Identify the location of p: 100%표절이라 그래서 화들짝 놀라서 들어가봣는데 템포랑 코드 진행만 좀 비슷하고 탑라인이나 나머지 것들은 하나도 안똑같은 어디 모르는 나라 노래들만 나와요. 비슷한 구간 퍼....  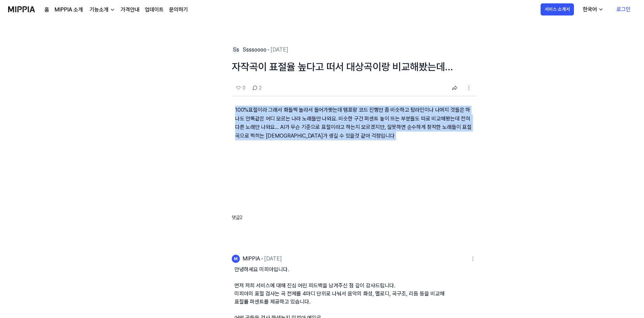
(355, 128).